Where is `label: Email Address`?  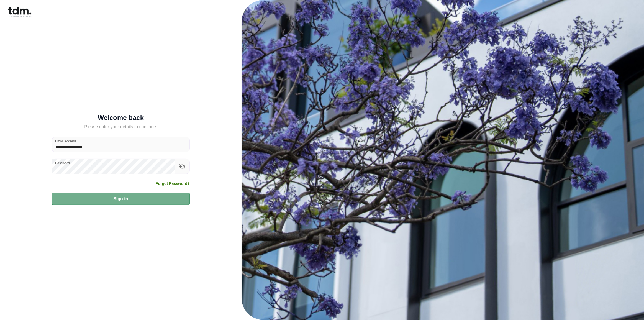
label: Email Address is located at coordinates (66, 141).